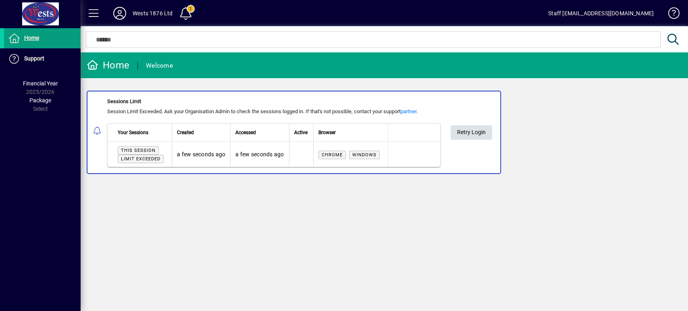 The height and width of the screenshot is (311, 688). What do you see at coordinates (159, 66) in the screenshot?
I see `div: Welcome` at bounding box center [159, 66].